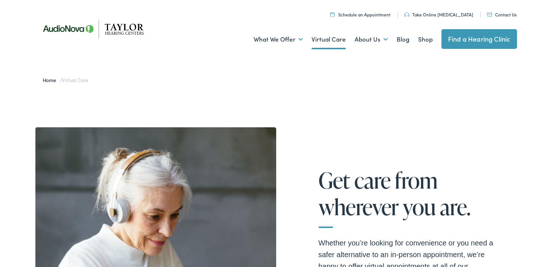 The width and height of the screenshot is (552, 267). What do you see at coordinates (373, 180) in the screenshot?
I see `span: care` at bounding box center [373, 180].